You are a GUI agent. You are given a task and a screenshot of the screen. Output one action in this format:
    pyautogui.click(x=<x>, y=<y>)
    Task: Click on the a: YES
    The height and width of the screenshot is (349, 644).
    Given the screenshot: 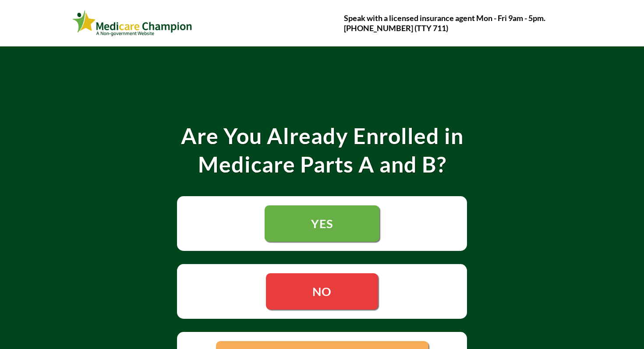 What is the action you would take?
    pyautogui.click(x=322, y=223)
    